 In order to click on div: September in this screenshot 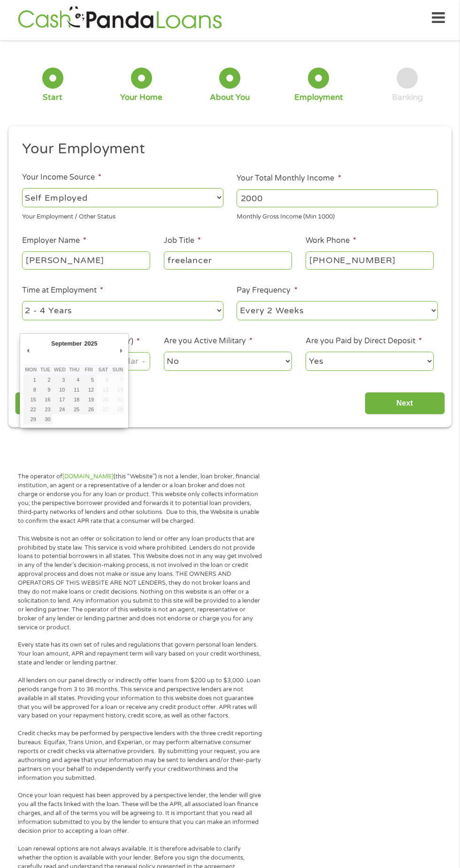, I will do `click(67, 344)`.